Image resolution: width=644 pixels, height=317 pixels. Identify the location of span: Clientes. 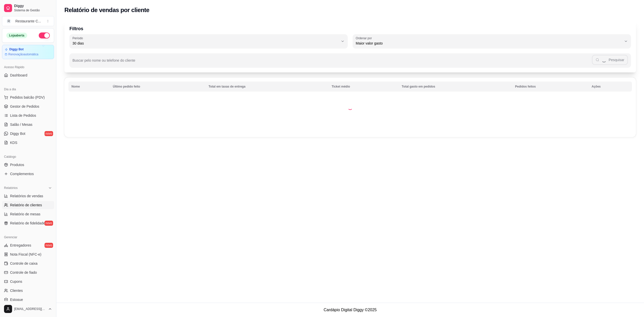
(16, 291).